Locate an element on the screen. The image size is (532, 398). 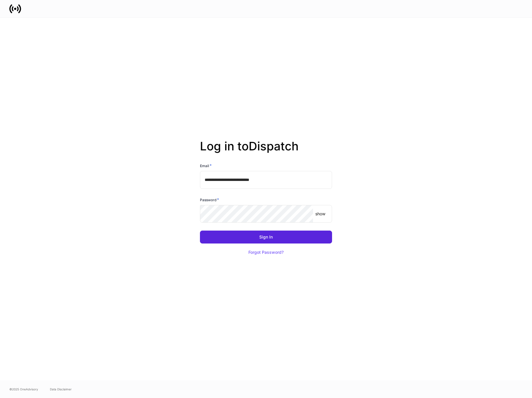
h2: Log in to Dispatch is located at coordinates (266, 151).